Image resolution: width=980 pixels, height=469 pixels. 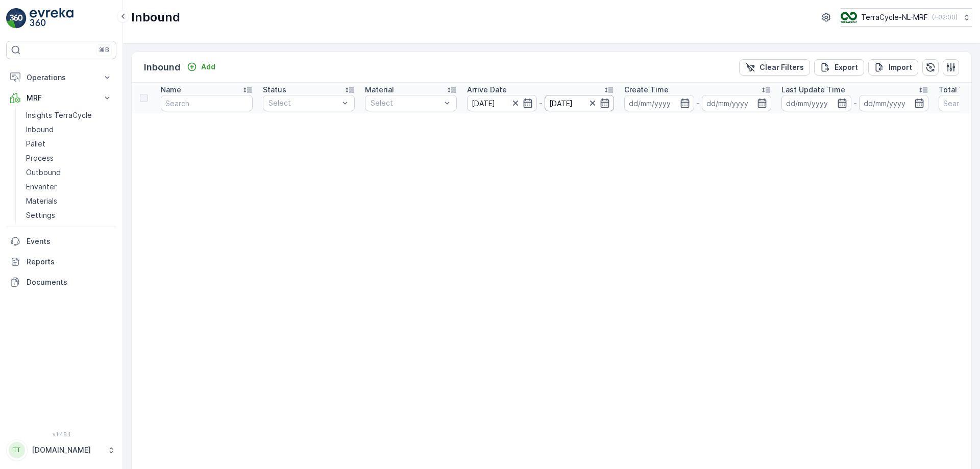 I want to click on p: TerraCycle-NL-MRF, so click(x=894, y=17).